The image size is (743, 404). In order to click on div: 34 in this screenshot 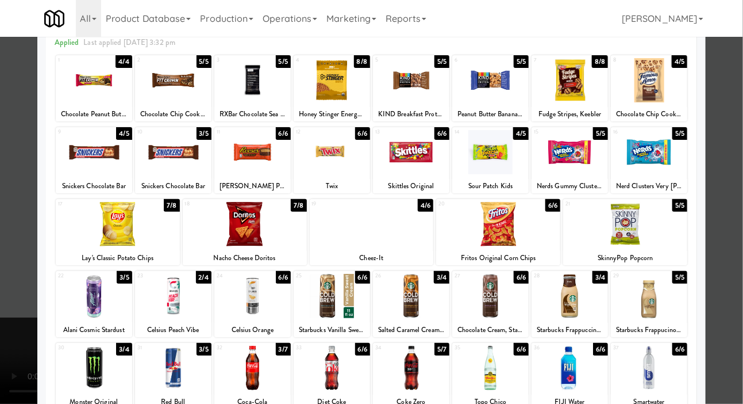, I will do `click(393, 347)`.